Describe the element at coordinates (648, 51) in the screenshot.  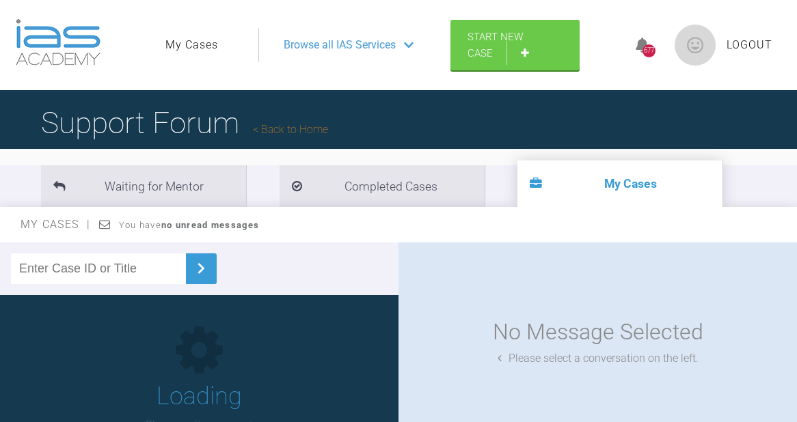
I see `div: 677` at that location.